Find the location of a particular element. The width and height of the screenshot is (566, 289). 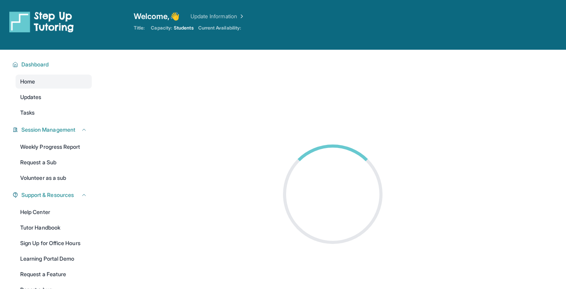

a: Request a Feature is located at coordinates (54, 274).